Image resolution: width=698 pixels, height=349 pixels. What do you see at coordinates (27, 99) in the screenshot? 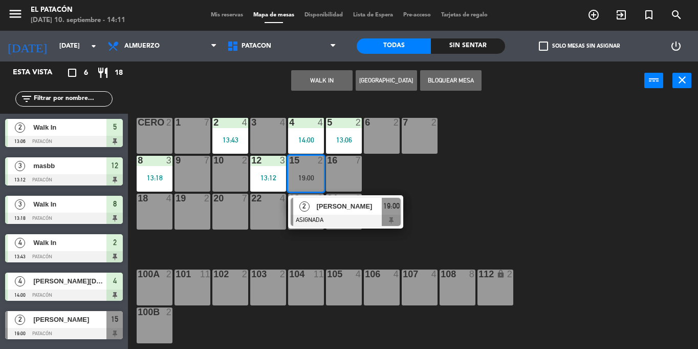
I see `i: filter_list` at bounding box center [27, 99].